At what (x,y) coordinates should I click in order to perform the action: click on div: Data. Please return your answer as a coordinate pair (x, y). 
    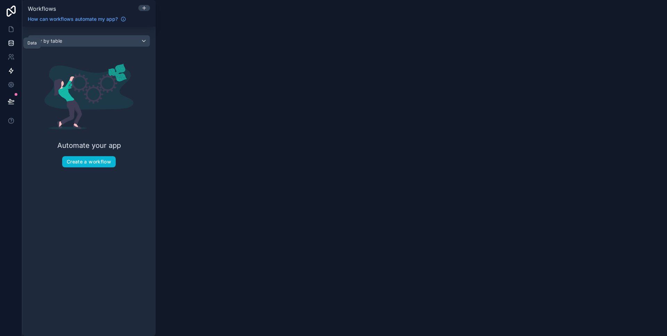
    Looking at the image, I should click on (32, 43).